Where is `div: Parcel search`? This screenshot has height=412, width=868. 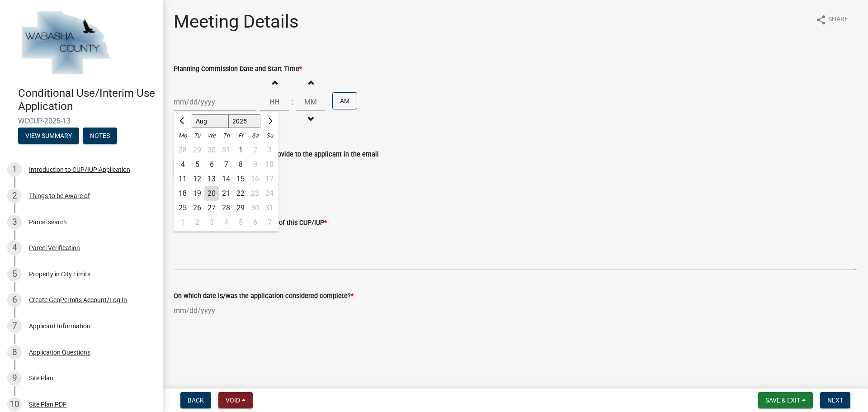
div: Parcel search is located at coordinates (48, 222).